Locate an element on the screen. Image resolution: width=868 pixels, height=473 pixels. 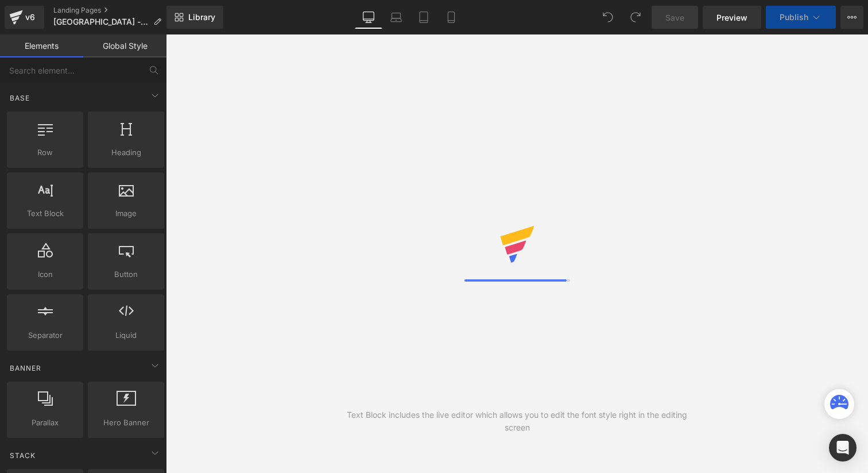
span: Liquid is located at coordinates (126, 335).